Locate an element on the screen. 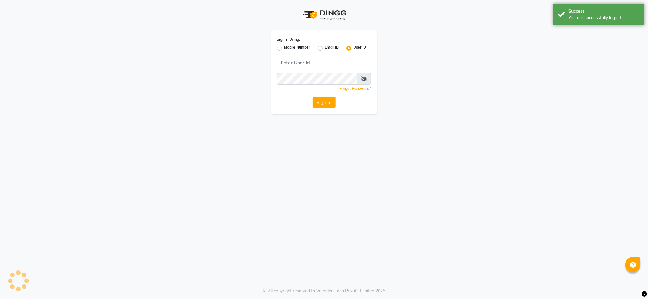  img: logo1.svg is located at coordinates (324, 15).